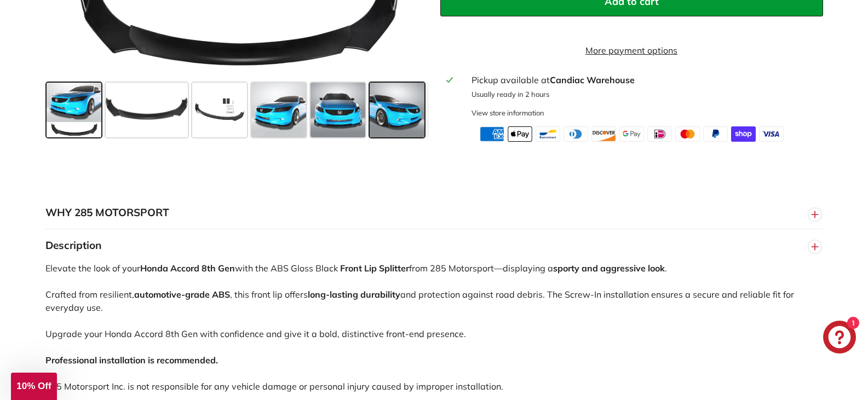  What do you see at coordinates (508, 113) in the screenshot?
I see `div: View store information` at bounding box center [508, 113].